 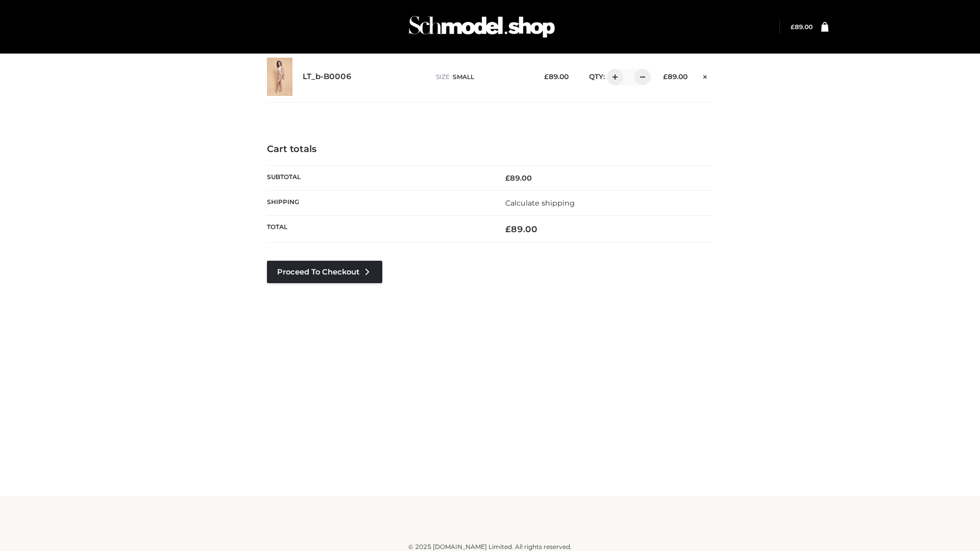 I want to click on a: Calculate shipping, so click(x=540, y=203).